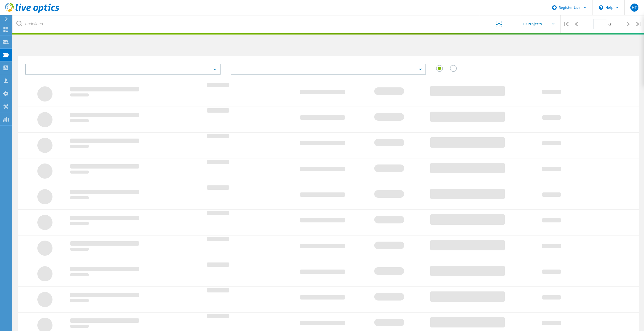 Image resolution: width=644 pixels, height=331 pixels. What do you see at coordinates (635, 7) in the screenshot?
I see `span: HT` at bounding box center [635, 7].